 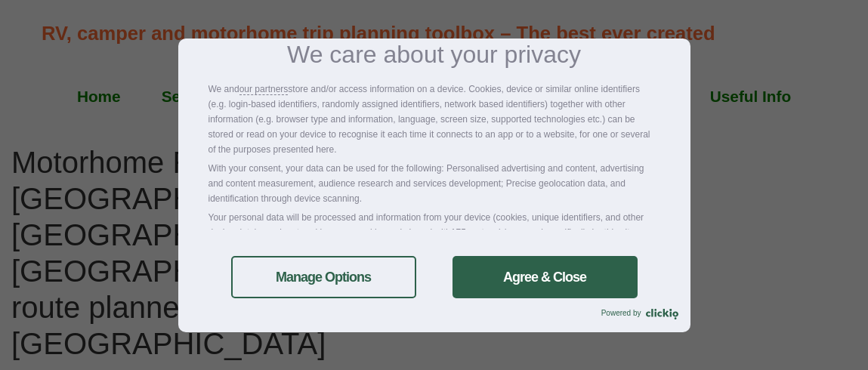 I want to click on a: 175 partner(s), so click(x=478, y=232).